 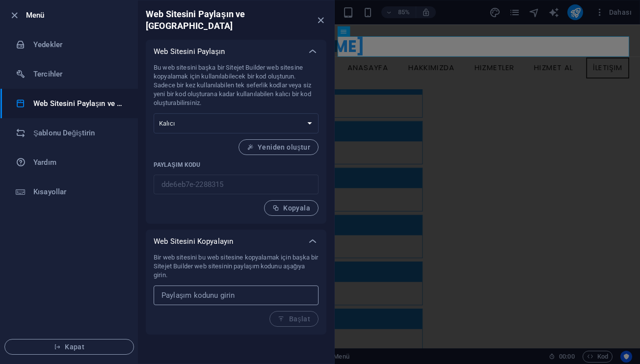 What do you see at coordinates (291, 208) in the screenshot?
I see `span: Kopyala` at bounding box center [291, 208].